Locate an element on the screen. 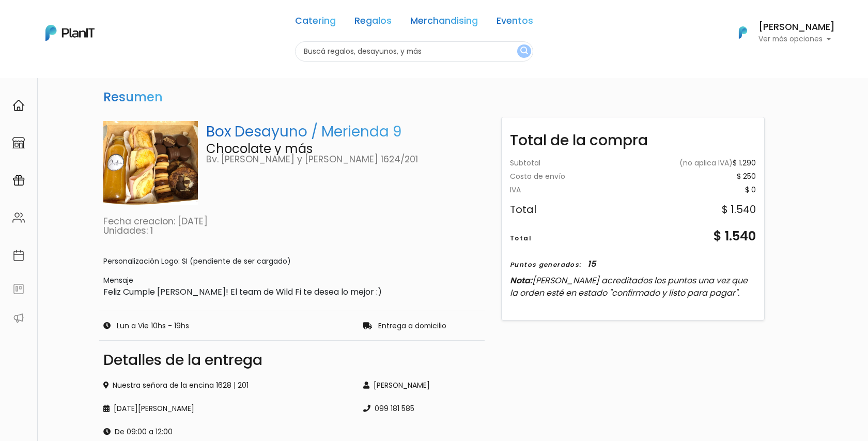 The height and width of the screenshot is (441, 868). p: Chocolate y más is located at coordinates (344, 149).